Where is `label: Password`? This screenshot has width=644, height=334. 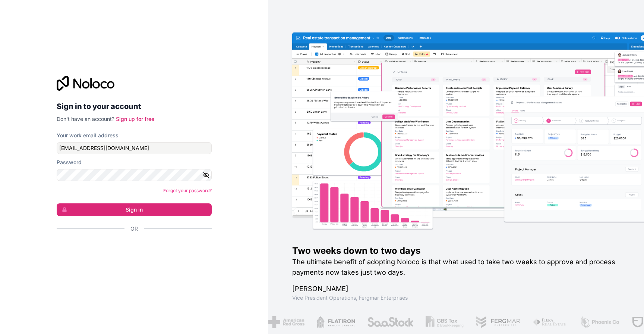
label: Password is located at coordinates (69, 163).